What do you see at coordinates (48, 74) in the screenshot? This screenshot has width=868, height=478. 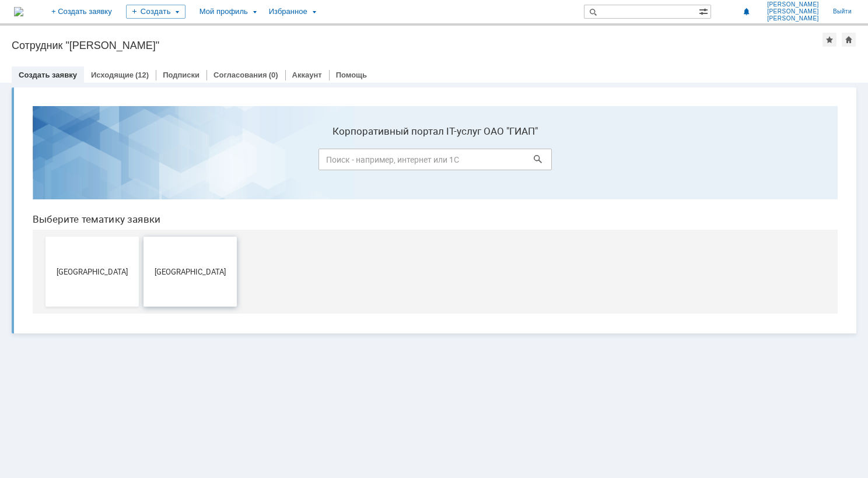 I see `a: Создать заявку` at bounding box center [48, 74].